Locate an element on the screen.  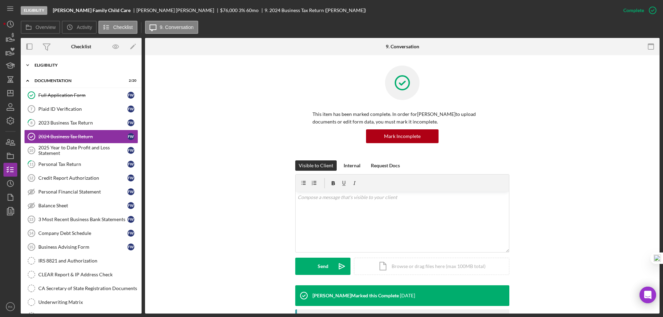
label: Overview is located at coordinates (46, 27).